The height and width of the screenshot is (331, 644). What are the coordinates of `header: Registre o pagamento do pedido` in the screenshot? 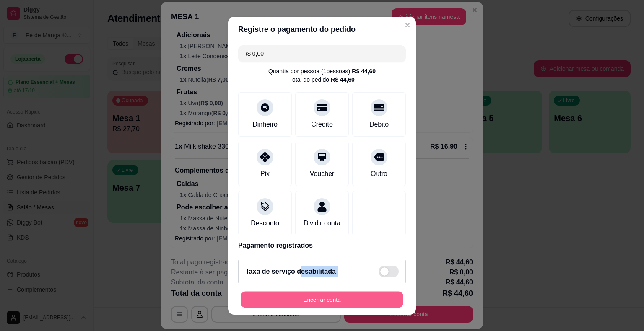 It's located at (322, 30).